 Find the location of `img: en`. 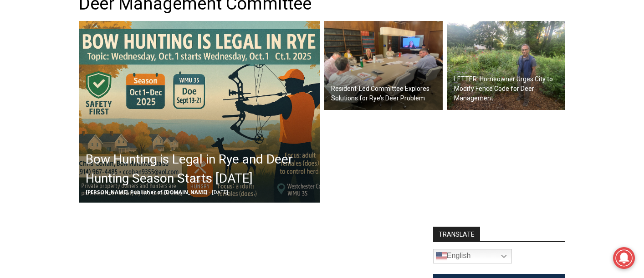

img: en is located at coordinates (442, 256).